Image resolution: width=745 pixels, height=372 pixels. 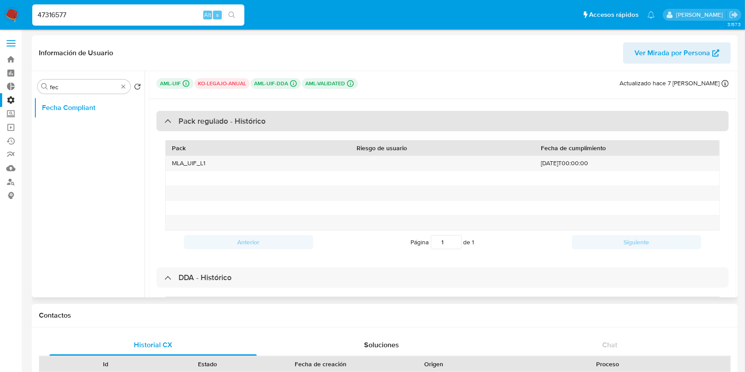 What do you see at coordinates (608, 364) in the screenshot?
I see `div: Proceso` at bounding box center [608, 364].